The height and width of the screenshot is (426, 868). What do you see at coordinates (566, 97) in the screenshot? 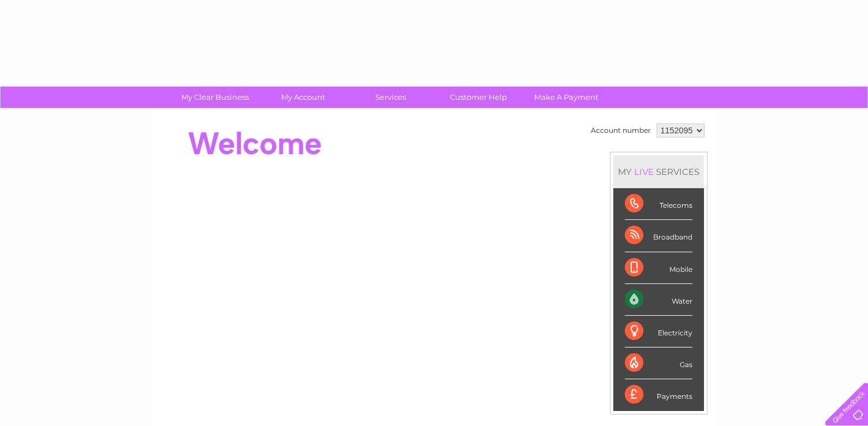
I see `a: Make A Payment` at bounding box center [566, 97].